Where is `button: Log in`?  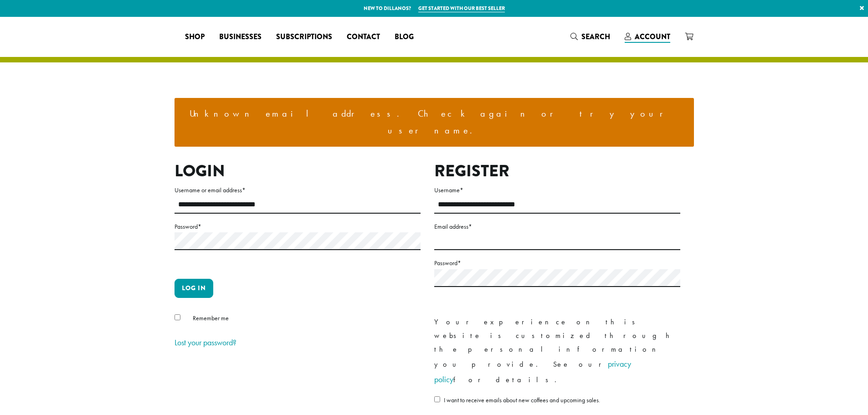
button: Log in is located at coordinates (194, 288).